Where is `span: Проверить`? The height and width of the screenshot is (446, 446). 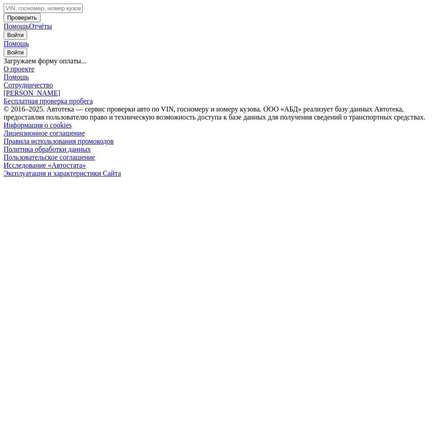 span: Проверить is located at coordinates (22, 17).